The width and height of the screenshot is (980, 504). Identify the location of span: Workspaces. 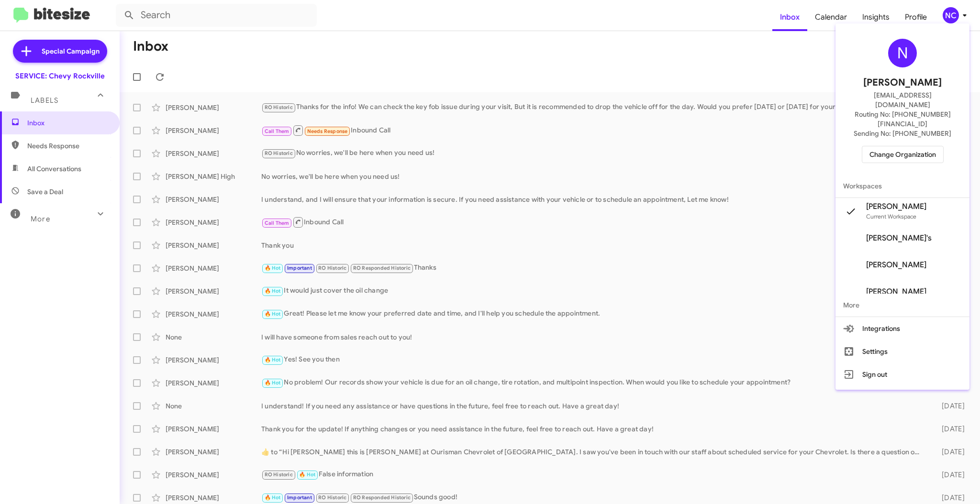
(902, 186).